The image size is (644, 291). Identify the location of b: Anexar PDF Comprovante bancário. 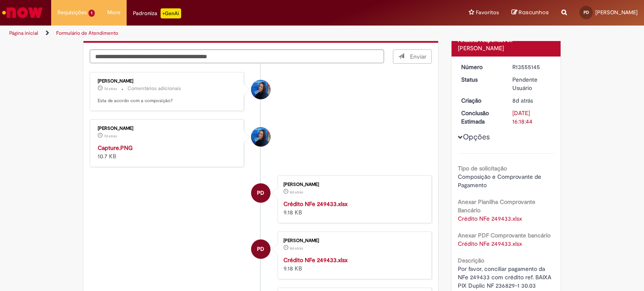
(504, 235).